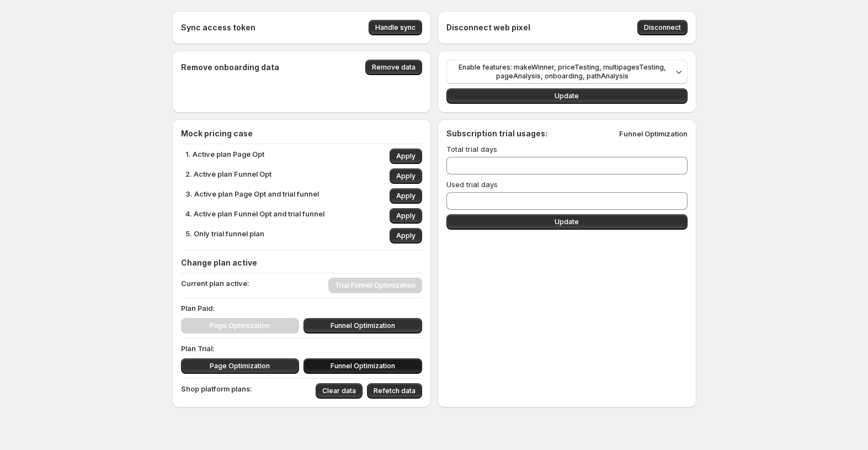 The width and height of the screenshot is (868, 450). I want to click on span: Remove data, so click(393, 67).